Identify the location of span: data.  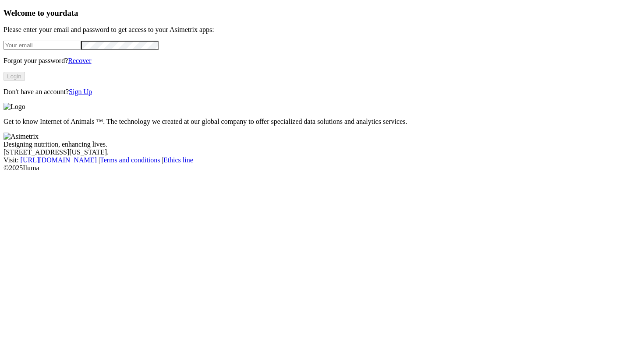
(70, 13).